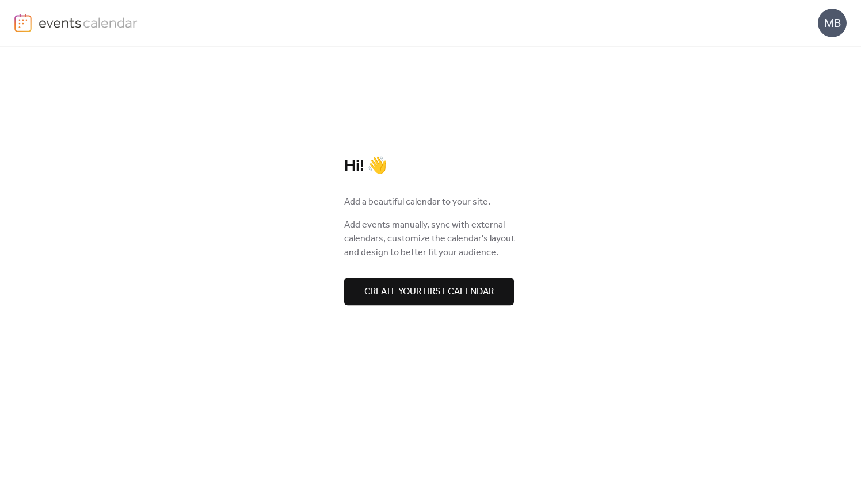 This screenshot has width=861, height=504. What do you see at coordinates (430, 167) in the screenshot?
I see `div: Hi! 👋` at bounding box center [430, 167].